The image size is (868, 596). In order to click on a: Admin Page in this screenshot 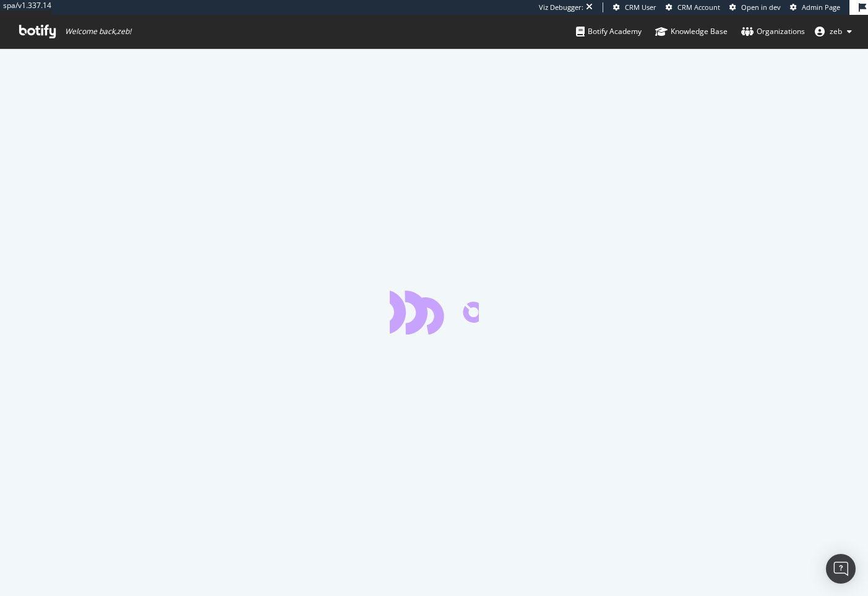, I will do `click(815, 8)`.